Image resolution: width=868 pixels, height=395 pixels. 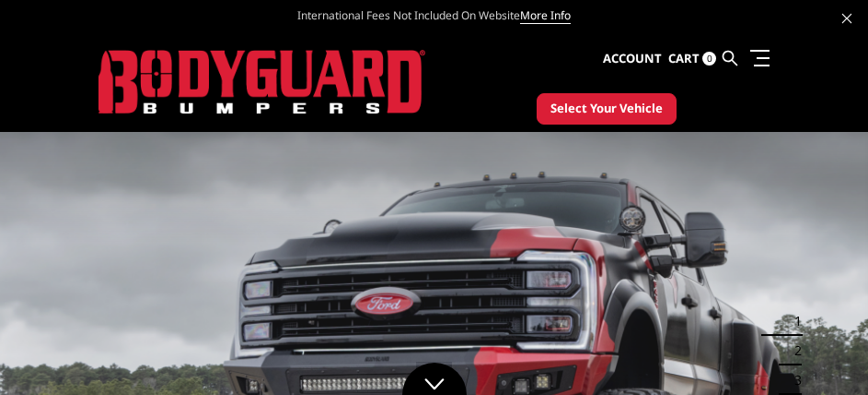 I want to click on a: More Info, so click(x=545, y=15).